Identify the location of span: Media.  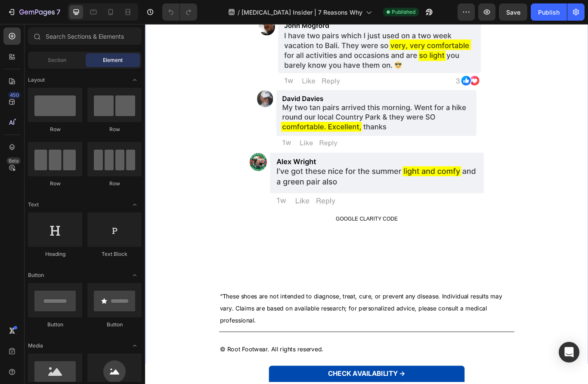
(36, 346).